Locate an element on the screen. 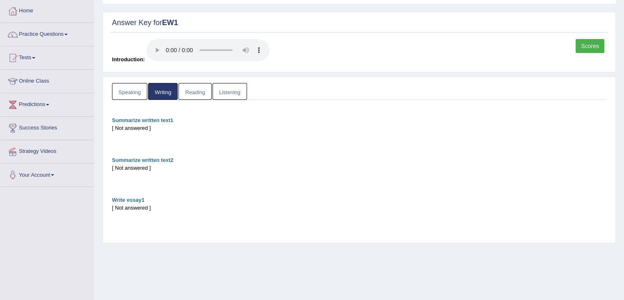 The height and width of the screenshot is (300, 624). b: Summarize written text1 is located at coordinates (143, 120).